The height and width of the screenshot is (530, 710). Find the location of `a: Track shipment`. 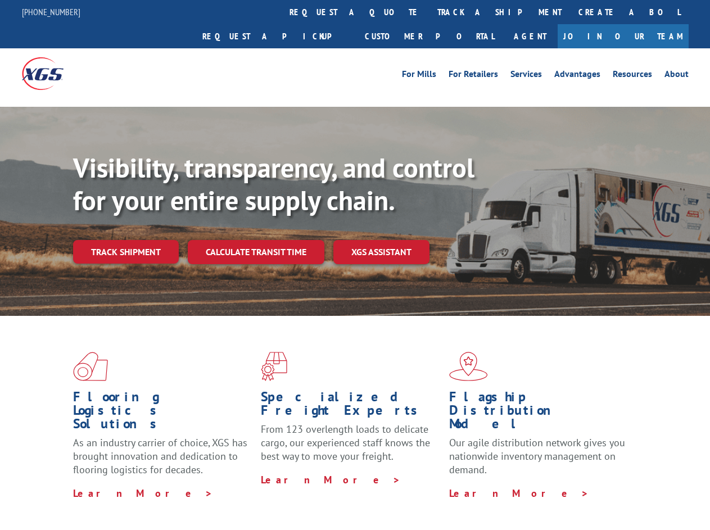

a: Track shipment is located at coordinates (126, 252).